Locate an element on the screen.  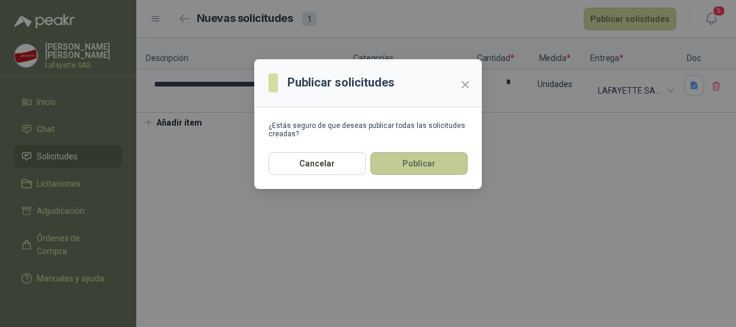
button: Cancelar is located at coordinates (317, 164).